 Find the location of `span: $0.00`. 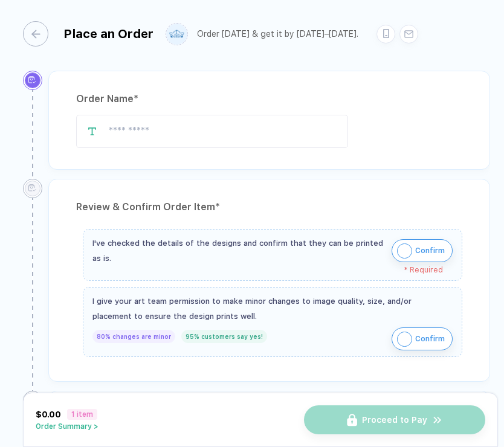

span: $0.00 is located at coordinates (49, 414).